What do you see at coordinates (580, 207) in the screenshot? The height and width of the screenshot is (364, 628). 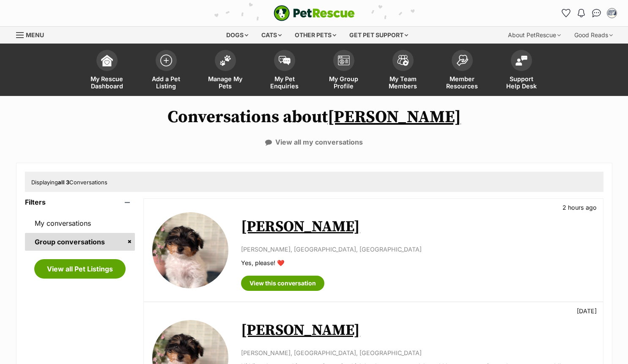 I see `p: 2 hours ago` at bounding box center [580, 207].